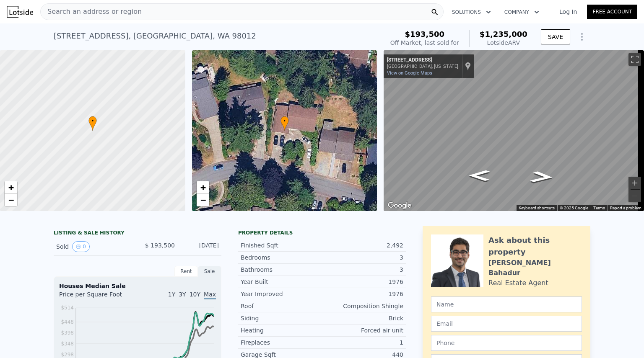  Describe the element at coordinates (599, 208) in the screenshot. I see `a: Terms (opens in new tab)` at that location.